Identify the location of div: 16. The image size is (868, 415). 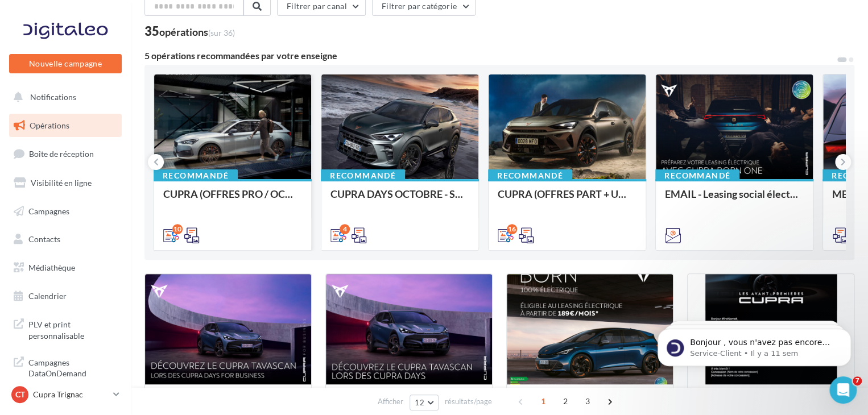
(512, 229).